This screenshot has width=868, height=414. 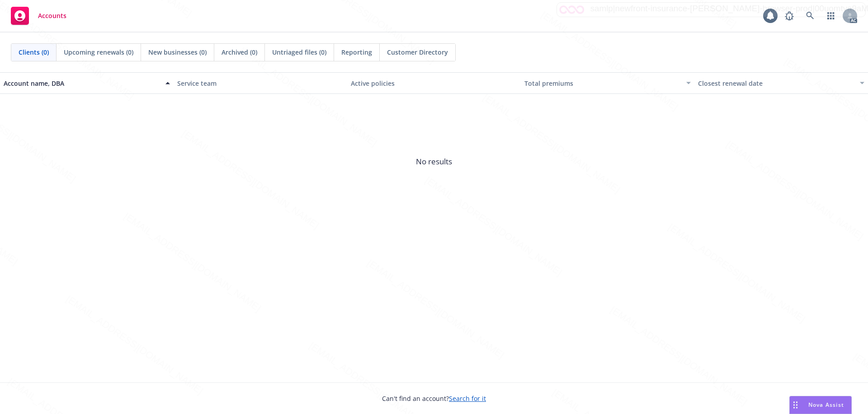 I want to click on span: New businesses (0), so click(x=177, y=52).